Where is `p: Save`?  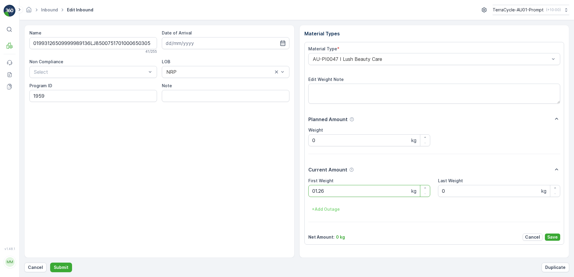 p: Save is located at coordinates (552, 237).